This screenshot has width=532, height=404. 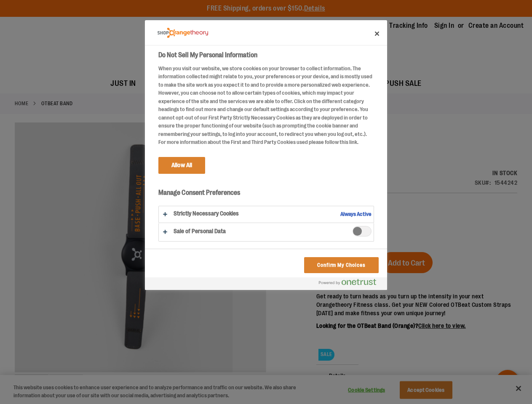 I want to click on h3: Manage Consent Preferences, so click(x=266, y=195).